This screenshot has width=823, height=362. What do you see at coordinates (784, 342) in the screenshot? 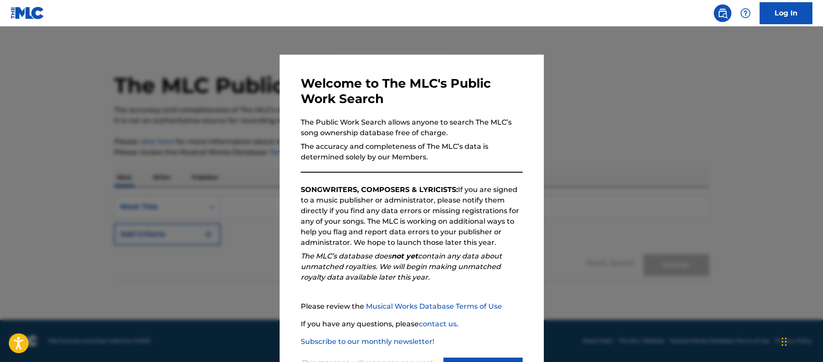
I see `div: Drag` at bounding box center [784, 342].